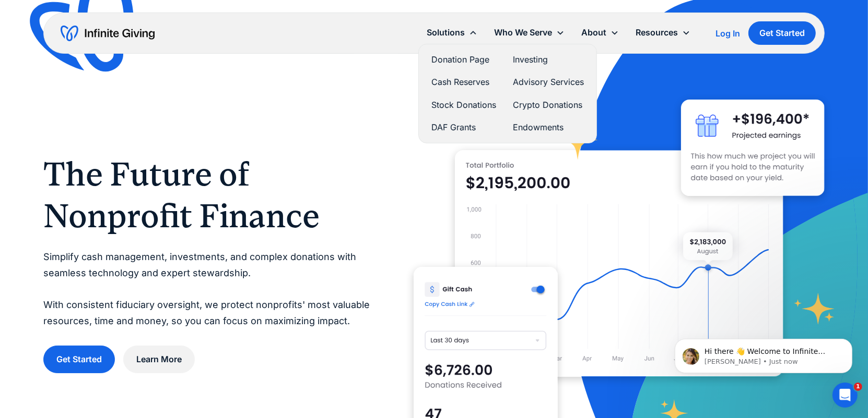 Image resolution: width=868 pixels, height=418 pixels. I want to click on img: fundraising star, so click(814, 309).